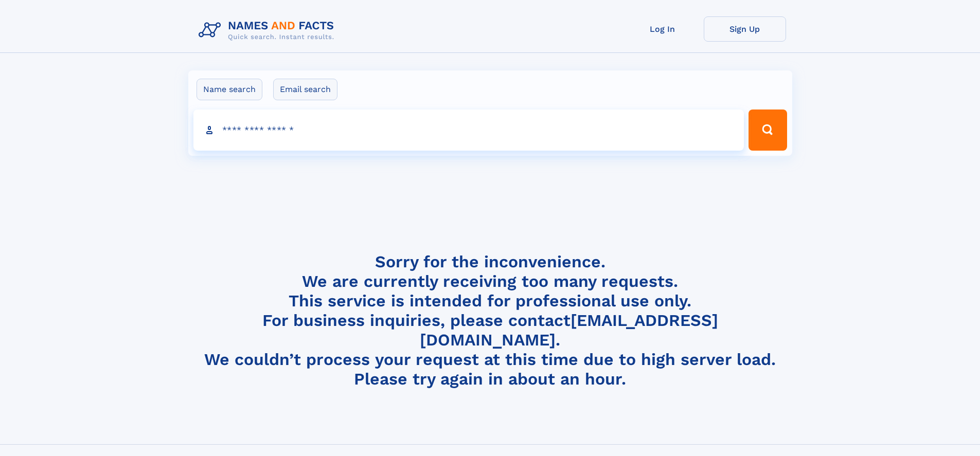 The width and height of the screenshot is (980, 456). I want to click on input: search input, so click(468, 130).